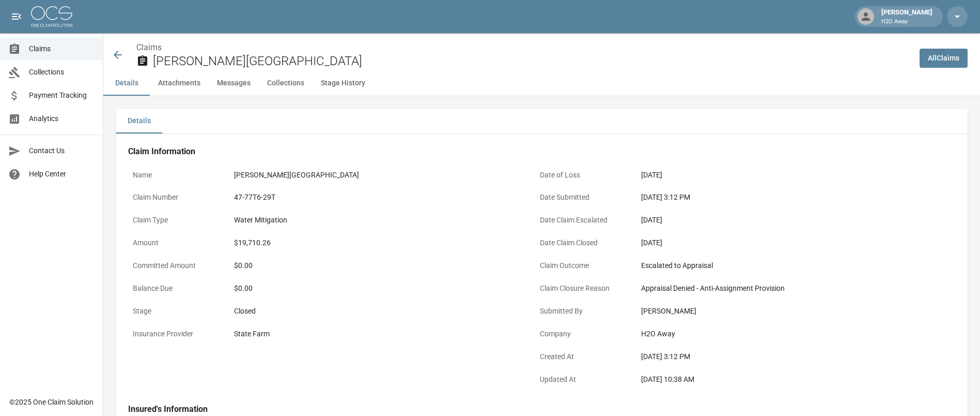 Image resolution: width=980 pixels, height=416 pixels. What do you see at coordinates (149, 47) in the screenshot?
I see `a: Claims` at bounding box center [149, 47].